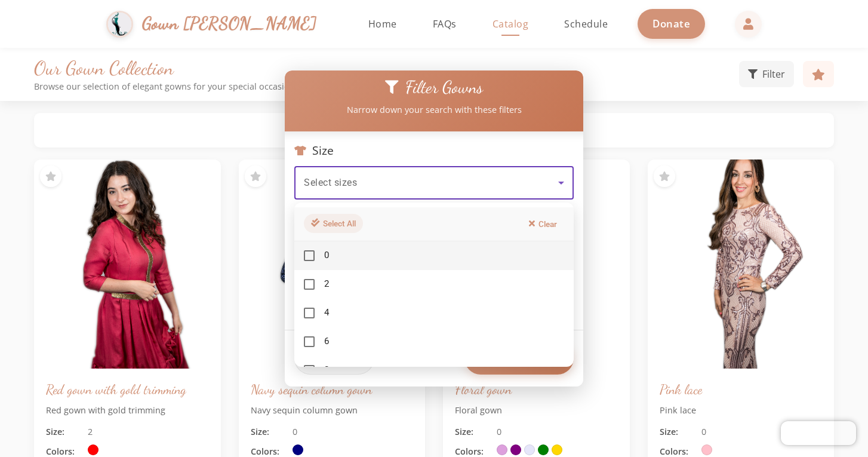 The image size is (868, 457). I want to click on span: 8, so click(326, 370).